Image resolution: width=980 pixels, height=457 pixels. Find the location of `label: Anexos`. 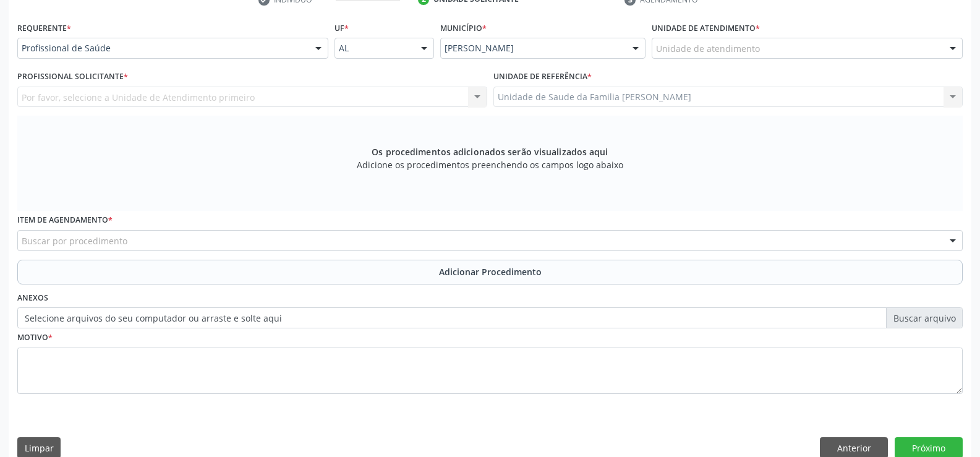

label: Anexos is located at coordinates (33, 298).